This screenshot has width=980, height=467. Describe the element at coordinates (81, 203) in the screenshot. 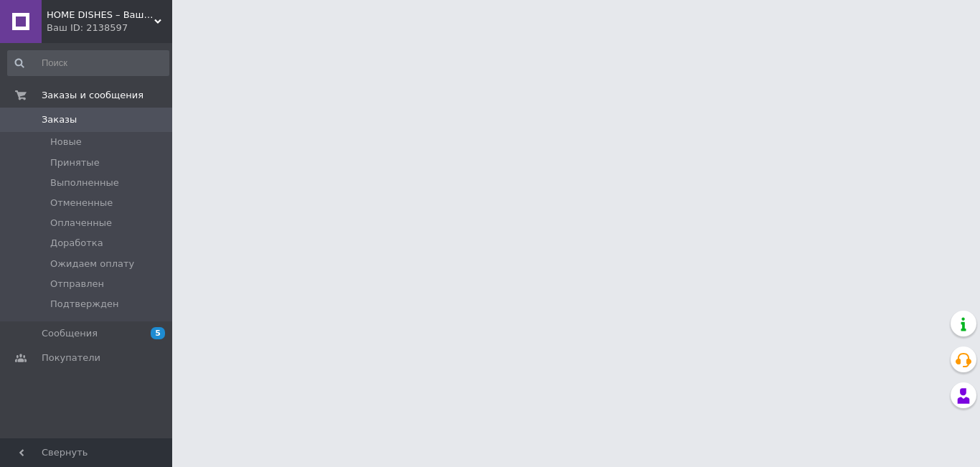

I see `span: Отмененные` at that location.